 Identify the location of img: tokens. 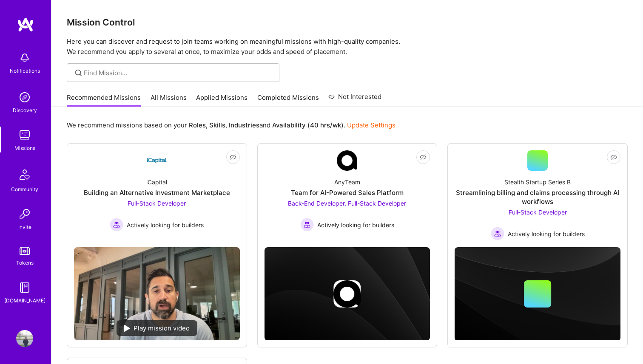
(25, 251).